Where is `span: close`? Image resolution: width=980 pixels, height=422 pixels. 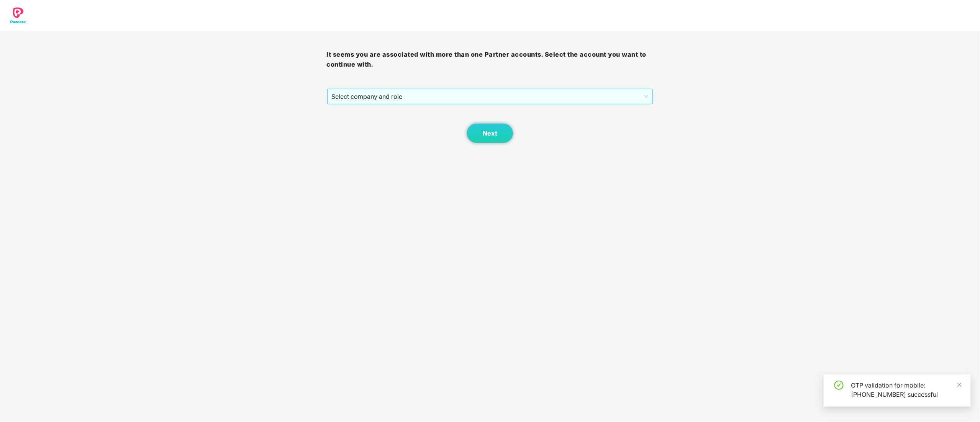 span: close is located at coordinates (959, 385).